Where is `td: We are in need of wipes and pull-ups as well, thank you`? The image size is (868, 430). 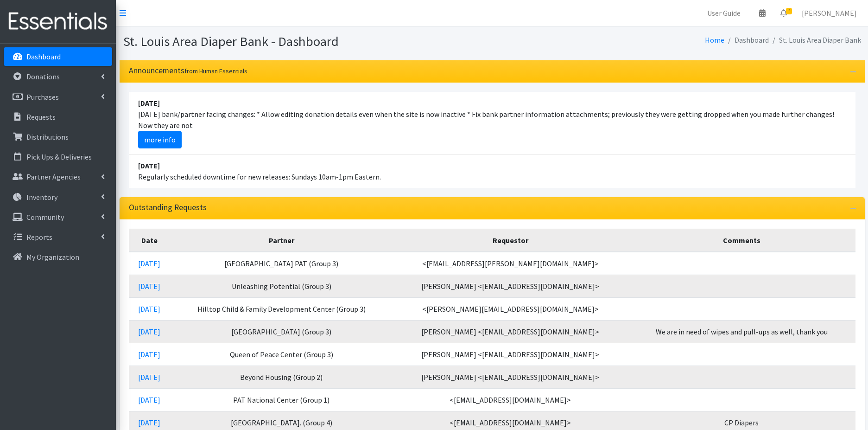 td: We are in need of wipes and pull-ups as well, thank you is located at coordinates (741, 331).